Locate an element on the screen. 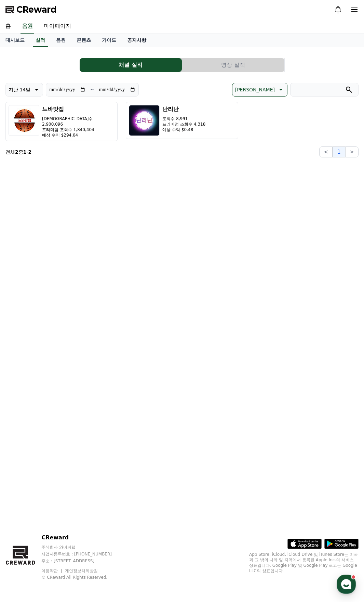  a: 이용약관 is located at coordinates (52, 571).